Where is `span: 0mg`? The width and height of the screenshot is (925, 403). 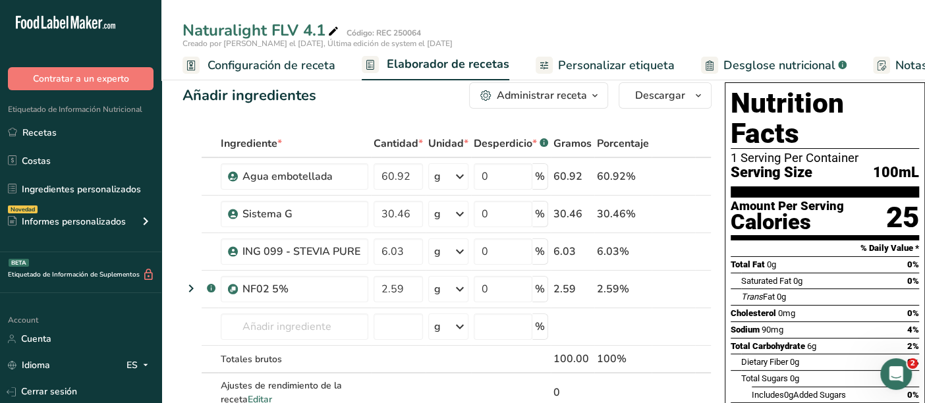
span: 0mg is located at coordinates (787, 313).